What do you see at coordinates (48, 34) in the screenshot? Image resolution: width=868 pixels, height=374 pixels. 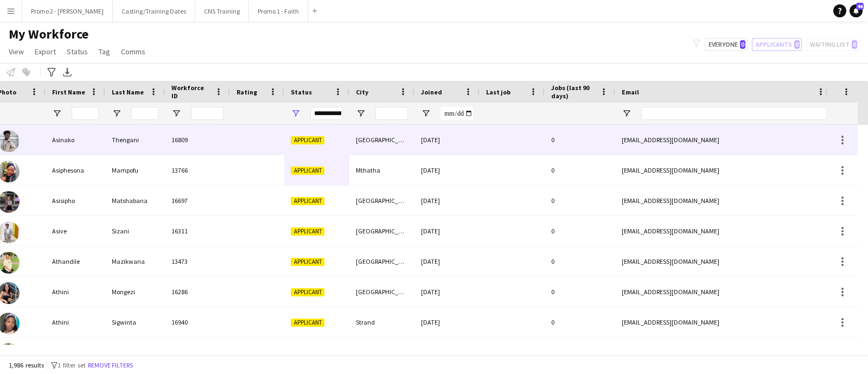 I see `span: My Workforce` at bounding box center [48, 34].